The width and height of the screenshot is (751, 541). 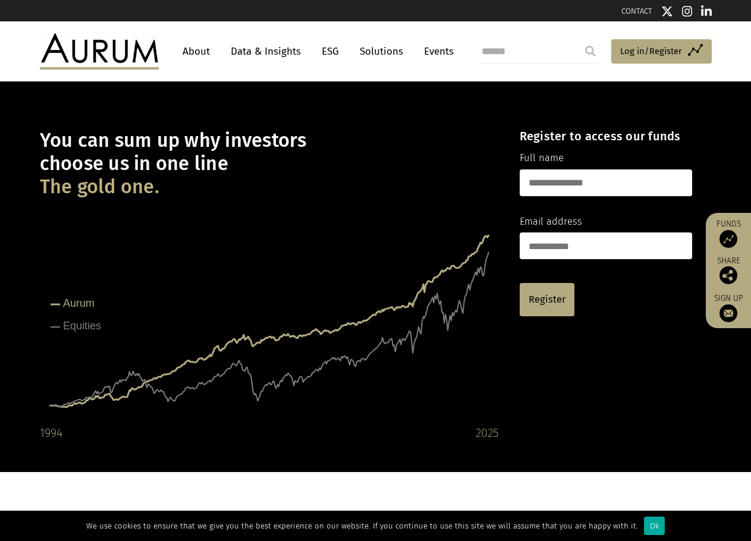 I want to click on img: Linkedin icon, so click(x=706, y=11).